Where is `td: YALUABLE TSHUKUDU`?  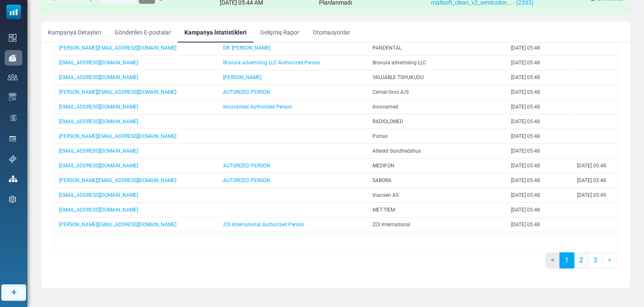 td: YALUABLE TSHUKUDU is located at coordinates (438, 78).